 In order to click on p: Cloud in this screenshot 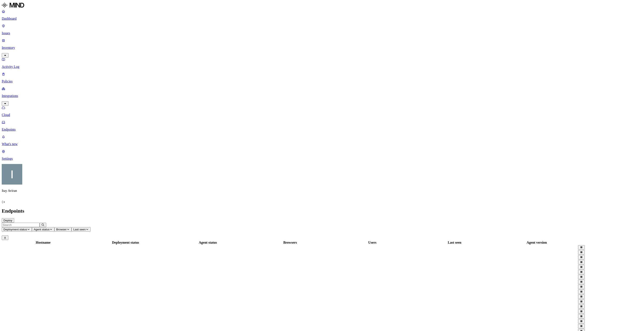, I will do `click(322, 115)`.